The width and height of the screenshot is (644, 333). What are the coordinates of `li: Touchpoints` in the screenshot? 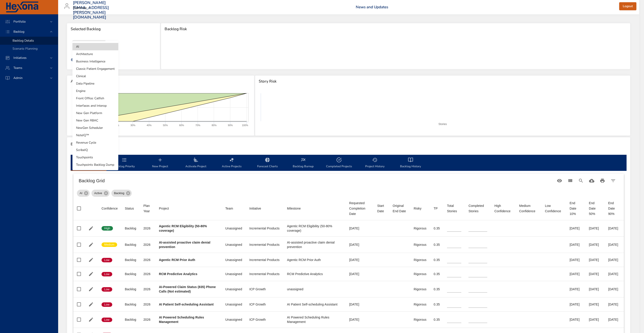 It's located at (95, 157).